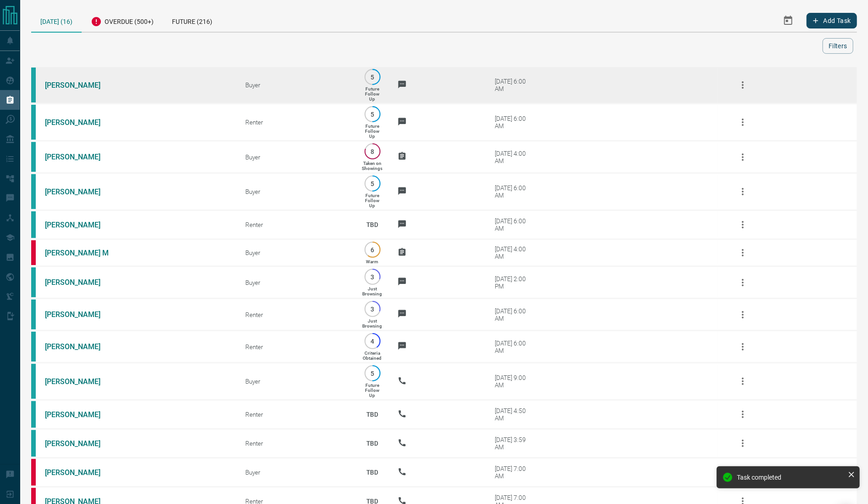  I want to click on div: Task completed, so click(790, 477).